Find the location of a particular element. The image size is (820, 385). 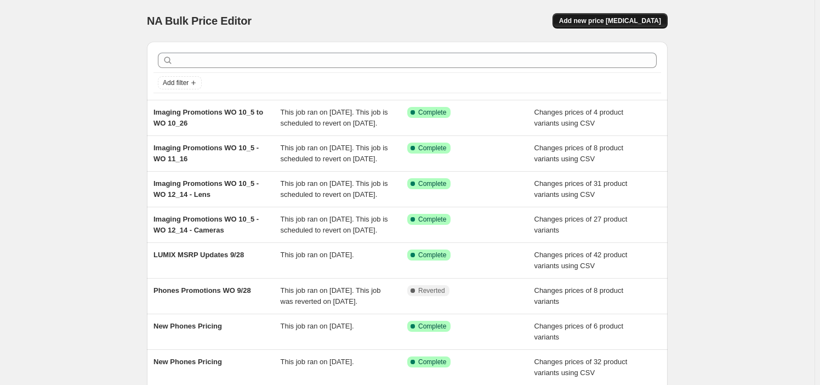

span: Add filter is located at coordinates (175, 83).